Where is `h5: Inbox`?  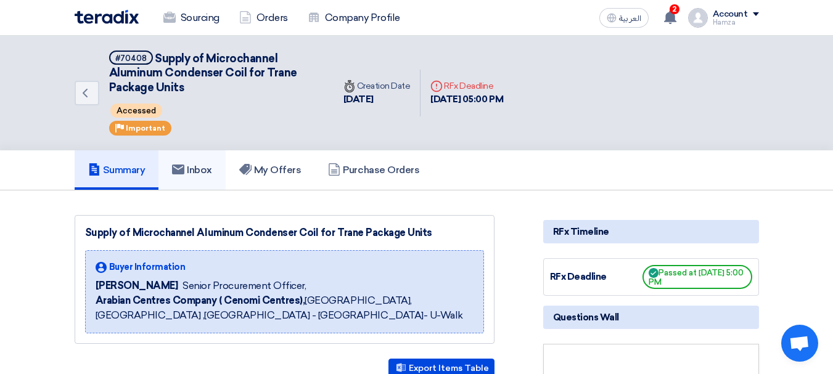 h5: Inbox is located at coordinates (192, 170).